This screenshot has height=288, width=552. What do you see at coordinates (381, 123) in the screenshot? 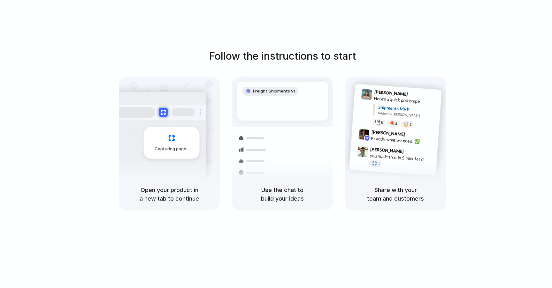
I see `span: 8` at bounding box center [381, 123].